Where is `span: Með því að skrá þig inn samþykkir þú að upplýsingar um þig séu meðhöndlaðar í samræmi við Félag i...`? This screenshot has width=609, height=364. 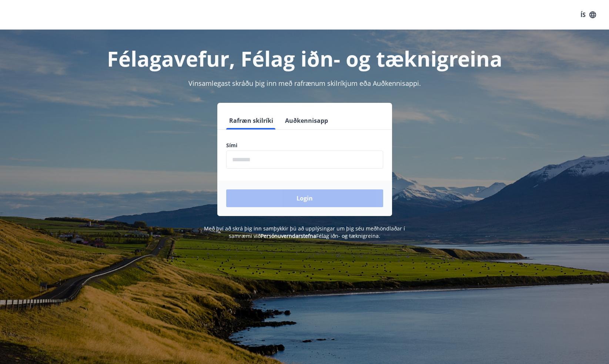 span: Með því að skrá þig inn samþykkir þú að upplýsingar um þig séu meðhöndlaðar í samræmi við Félag i... is located at coordinates (304, 232).